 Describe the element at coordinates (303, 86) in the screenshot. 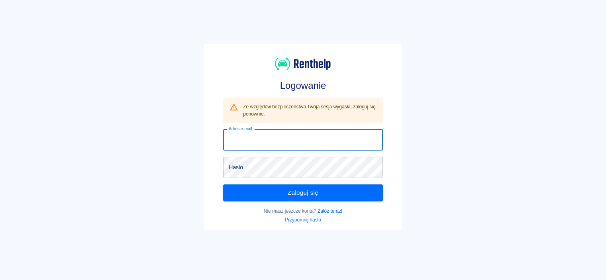

I see `h3: Logowanie` at that location.